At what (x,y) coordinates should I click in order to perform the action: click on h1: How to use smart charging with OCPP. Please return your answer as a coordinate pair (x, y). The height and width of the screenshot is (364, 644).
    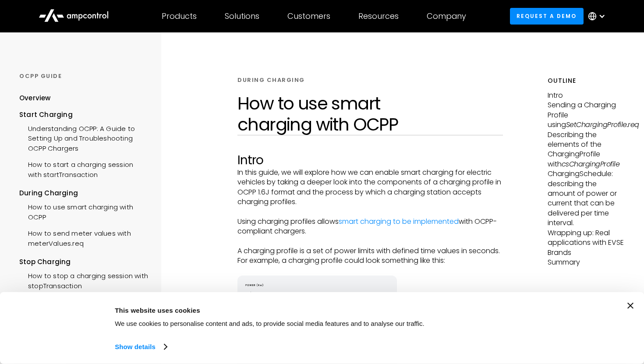
    Looking at the image, I should click on (370, 114).